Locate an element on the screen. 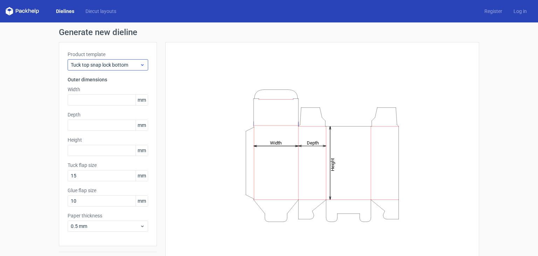  span: Tuck top snap lock bottom is located at coordinates (105, 65).